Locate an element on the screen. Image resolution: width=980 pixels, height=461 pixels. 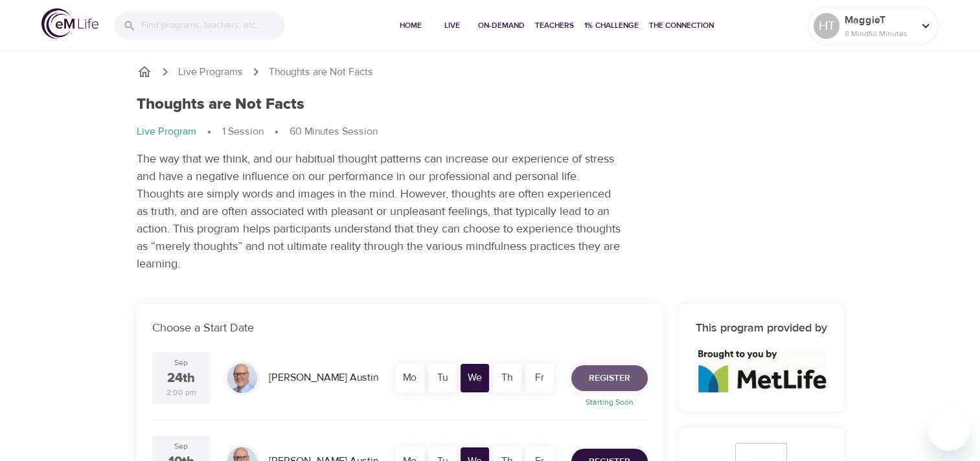
span: Live is located at coordinates (452, 26).